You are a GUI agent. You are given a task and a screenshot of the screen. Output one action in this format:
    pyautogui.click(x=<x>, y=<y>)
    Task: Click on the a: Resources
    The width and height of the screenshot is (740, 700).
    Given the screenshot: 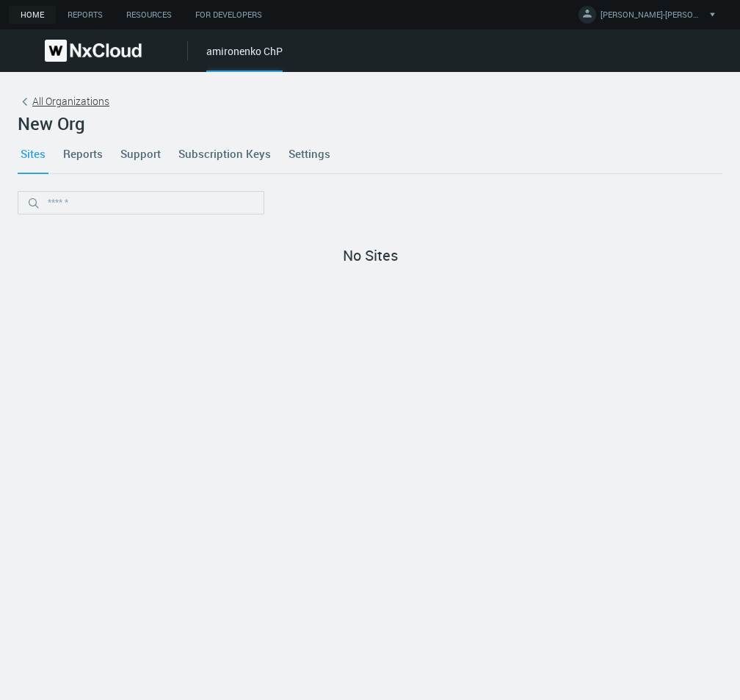 What is the action you would take?
    pyautogui.click(x=149, y=15)
    